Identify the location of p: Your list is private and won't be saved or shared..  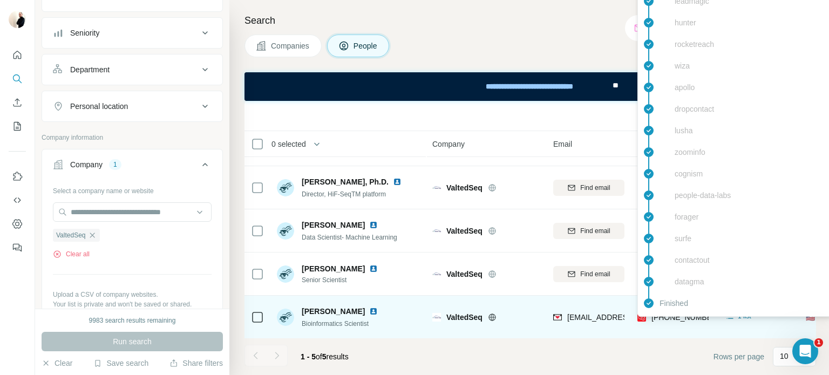
(132, 304).